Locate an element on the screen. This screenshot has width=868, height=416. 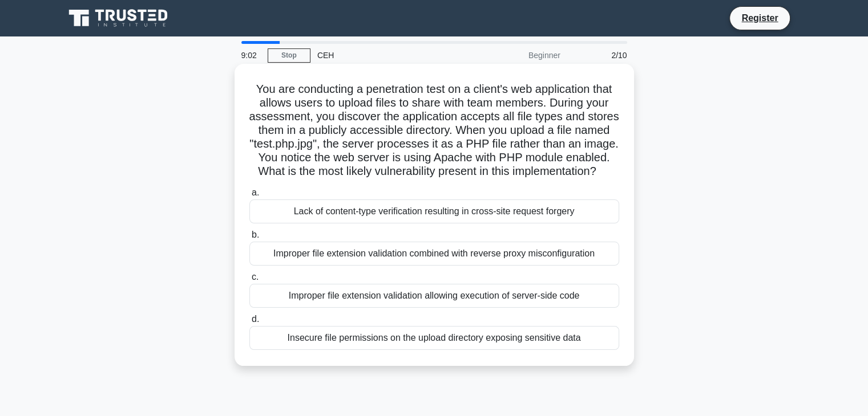
span: b. is located at coordinates (255, 234).